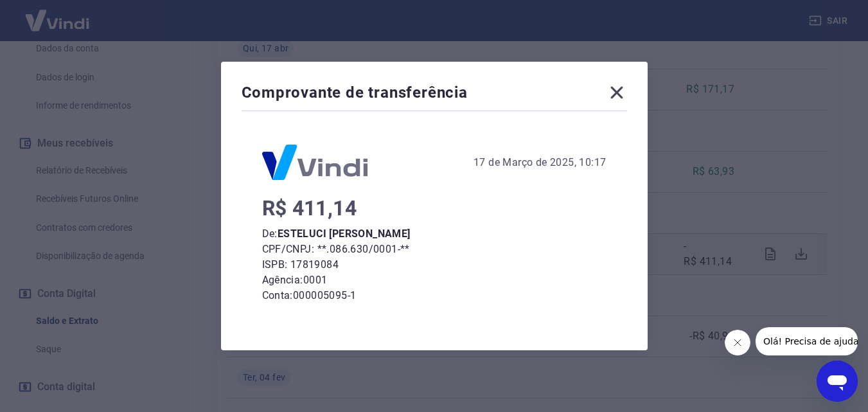  I want to click on img: Logo, so click(315, 162).